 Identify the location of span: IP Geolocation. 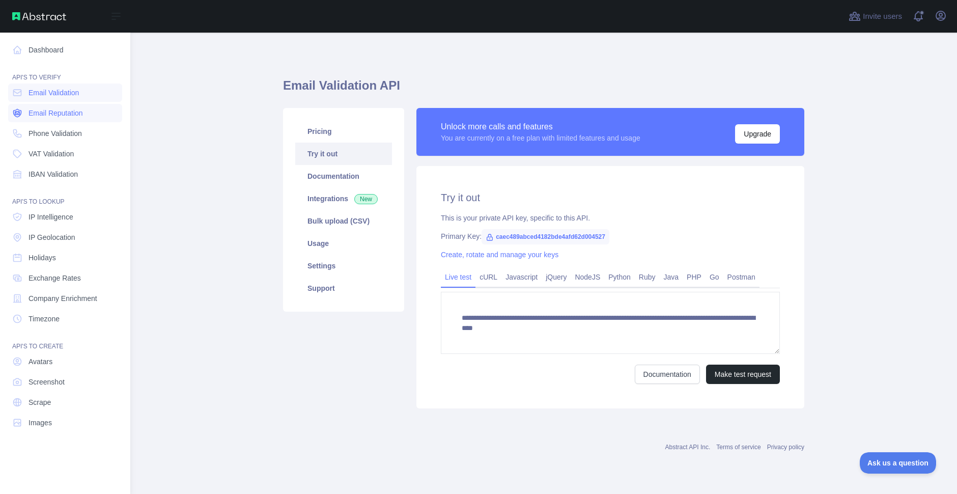
(52, 237).